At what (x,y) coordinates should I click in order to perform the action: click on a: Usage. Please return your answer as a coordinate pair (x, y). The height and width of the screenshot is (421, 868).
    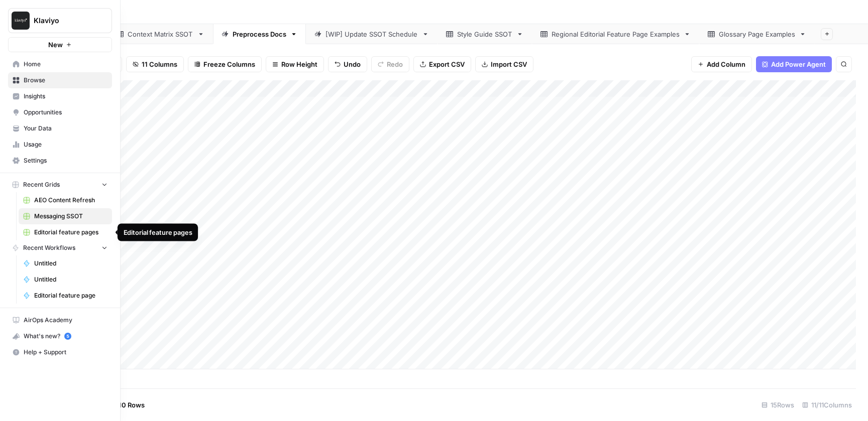
    Looking at the image, I should click on (59, 145).